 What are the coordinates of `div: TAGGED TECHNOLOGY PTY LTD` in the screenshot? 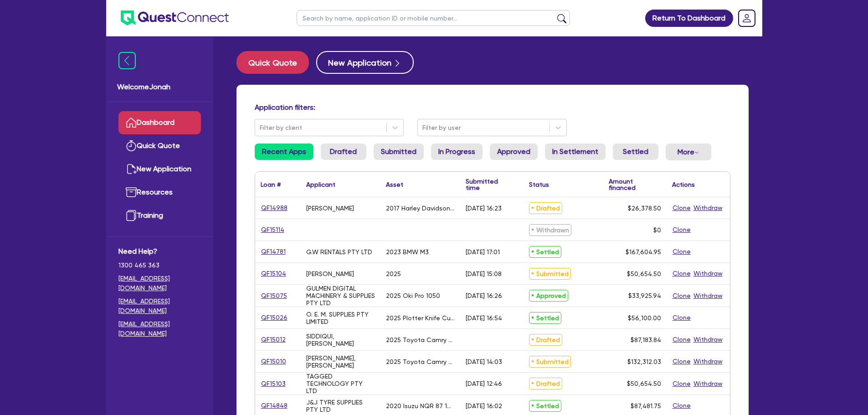 It's located at (340, 384).